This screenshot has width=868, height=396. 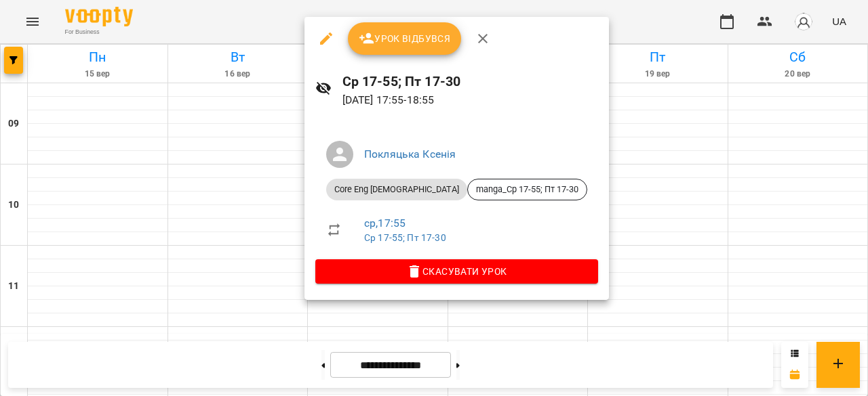 I want to click on a: ср , 17:55, so click(x=384, y=223).